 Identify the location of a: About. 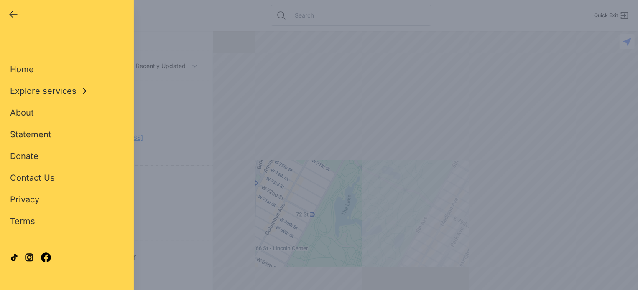
(22, 113).